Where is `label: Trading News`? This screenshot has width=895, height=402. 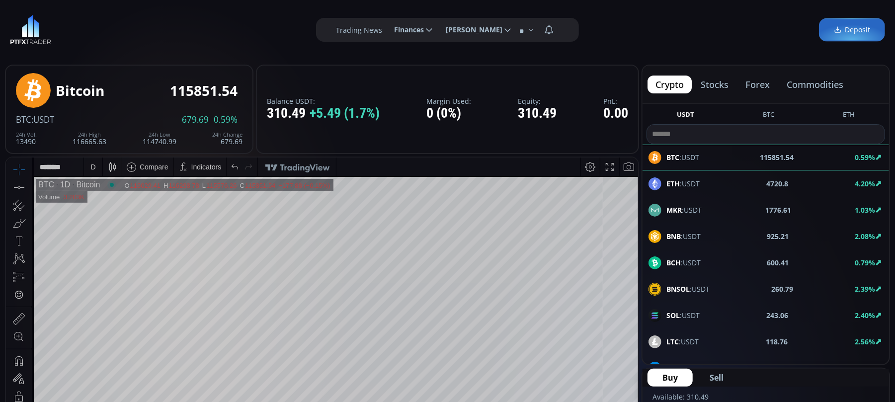
label: Trading News is located at coordinates (359, 30).